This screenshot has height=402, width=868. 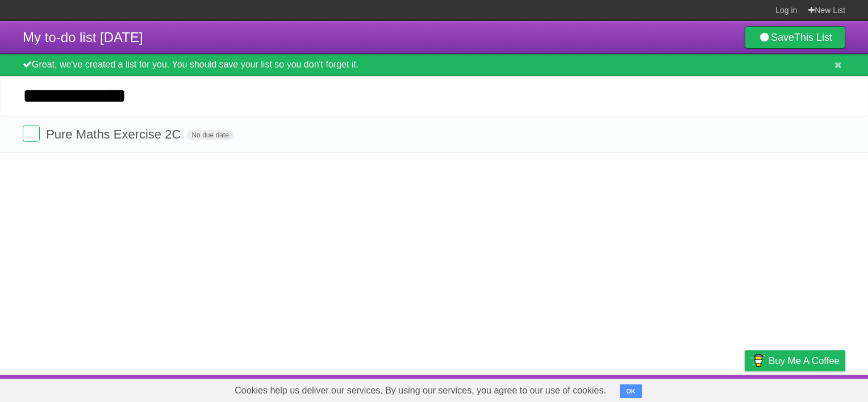 What do you see at coordinates (703, 389) in the screenshot?
I see `a: Terms` at bounding box center [703, 389].